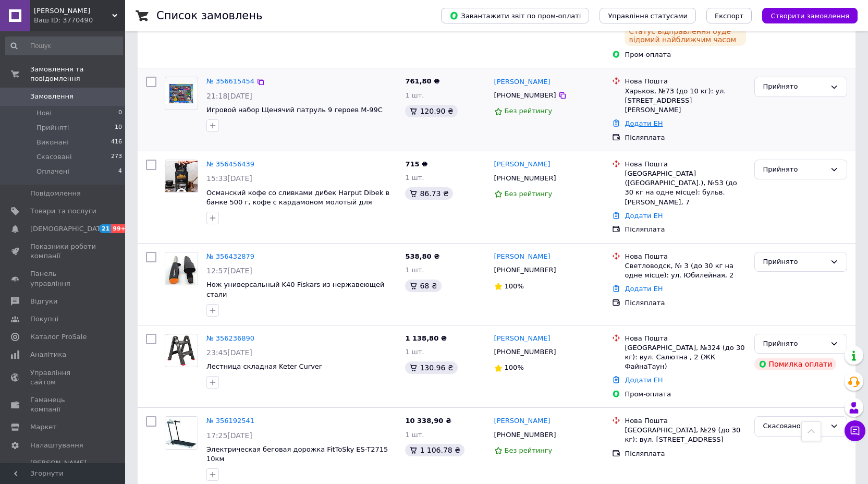 This screenshot has width=868, height=484. I want to click on span: Нові, so click(44, 113).